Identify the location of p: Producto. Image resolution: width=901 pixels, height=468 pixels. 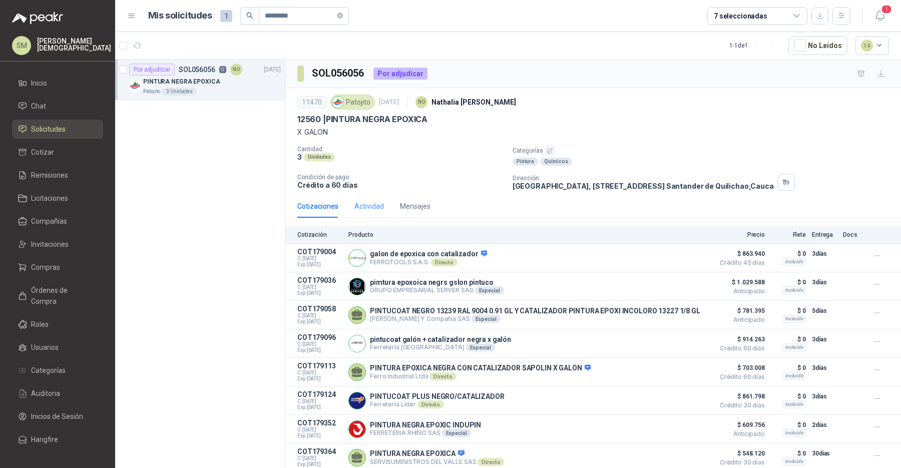
(529, 235).